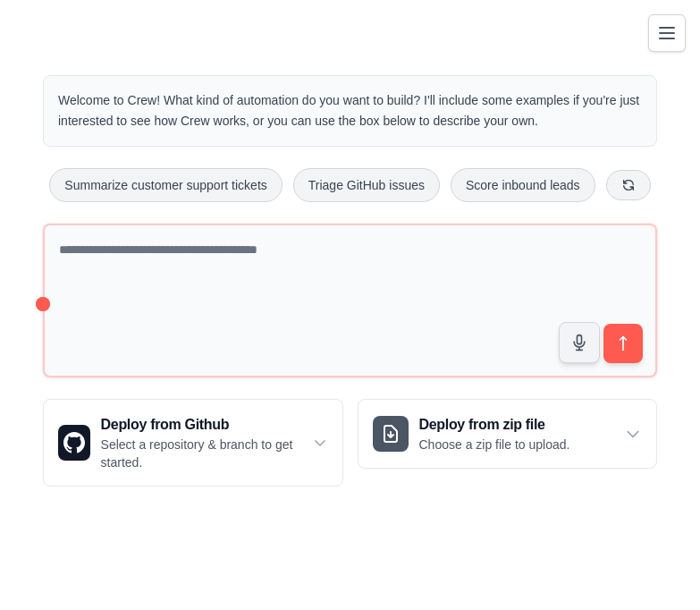  What do you see at coordinates (206, 425) in the screenshot?
I see `h3: Deploy from Github` at bounding box center [206, 425].